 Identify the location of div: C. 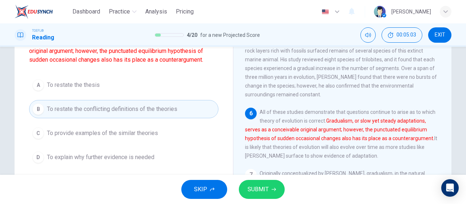
(38, 133).